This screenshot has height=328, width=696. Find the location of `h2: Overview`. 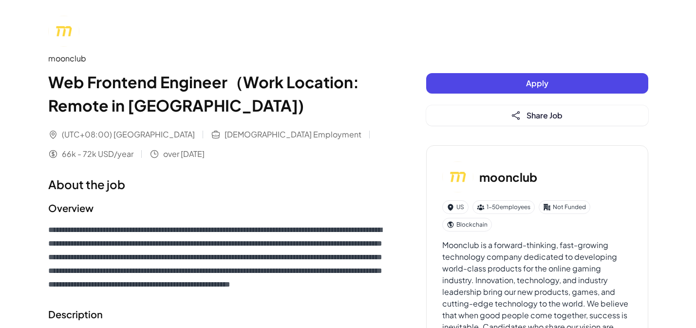

h2: Overview is located at coordinates (218, 208).